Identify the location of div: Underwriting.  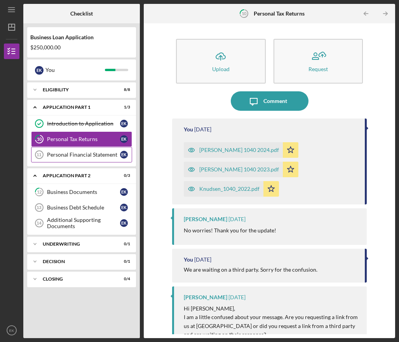
(77, 244).